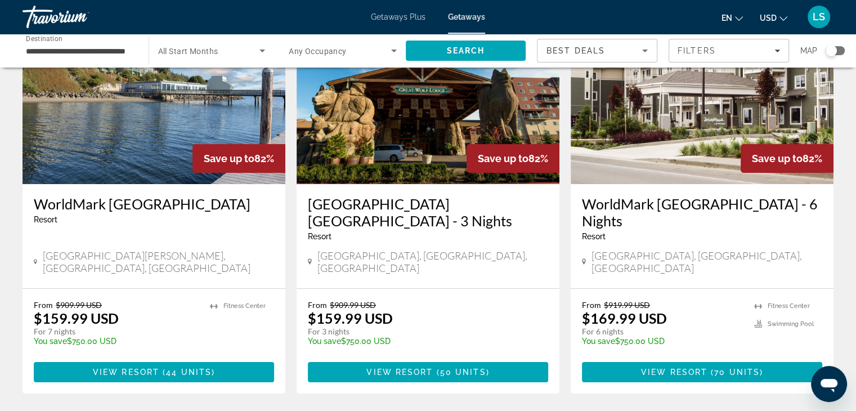  I want to click on button: Search, so click(466, 51).